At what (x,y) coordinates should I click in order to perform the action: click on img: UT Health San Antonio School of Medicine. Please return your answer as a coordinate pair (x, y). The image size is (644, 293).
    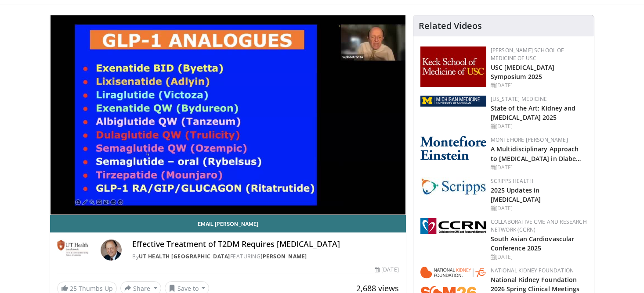
    Looking at the image, I should click on (77, 250).